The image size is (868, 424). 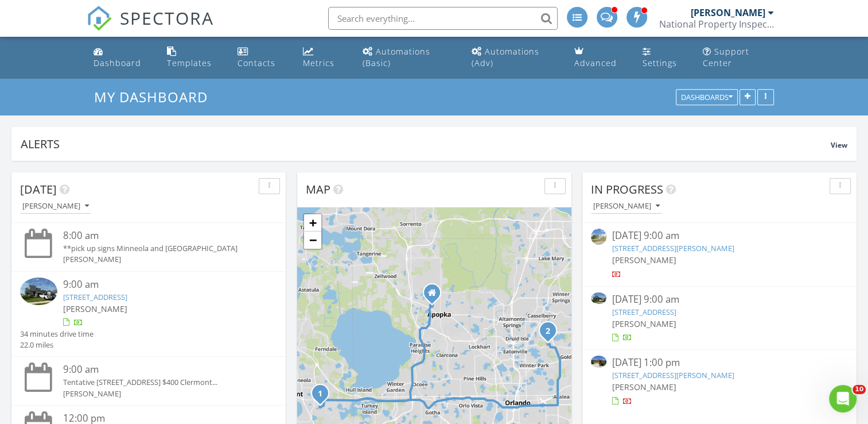 I want to click on div: Advanced, so click(x=596, y=63).